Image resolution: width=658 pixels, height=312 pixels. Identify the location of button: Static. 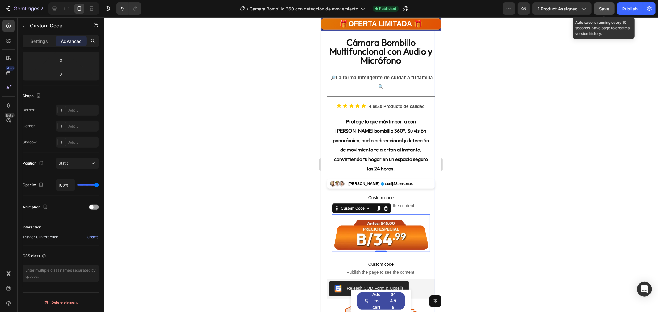
(77, 163).